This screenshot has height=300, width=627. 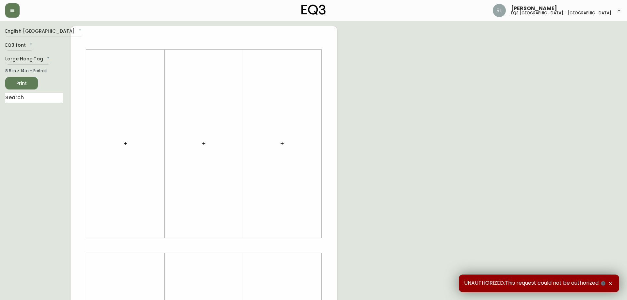 What do you see at coordinates (535, 284) in the screenshot?
I see `span: UNAUTHORIZED:This request could not be authorized.` at bounding box center [535, 284].